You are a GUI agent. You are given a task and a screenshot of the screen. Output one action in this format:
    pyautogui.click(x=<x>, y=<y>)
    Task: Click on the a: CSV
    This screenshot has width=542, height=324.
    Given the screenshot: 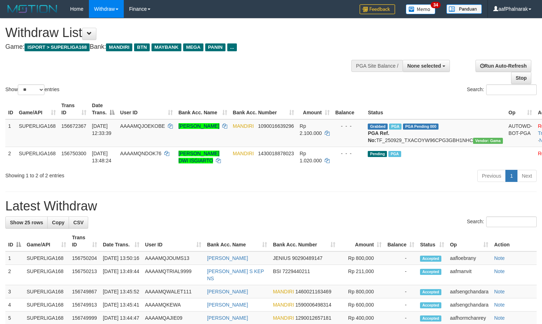 What is the action you would take?
    pyautogui.click(x=78, y=222)
    